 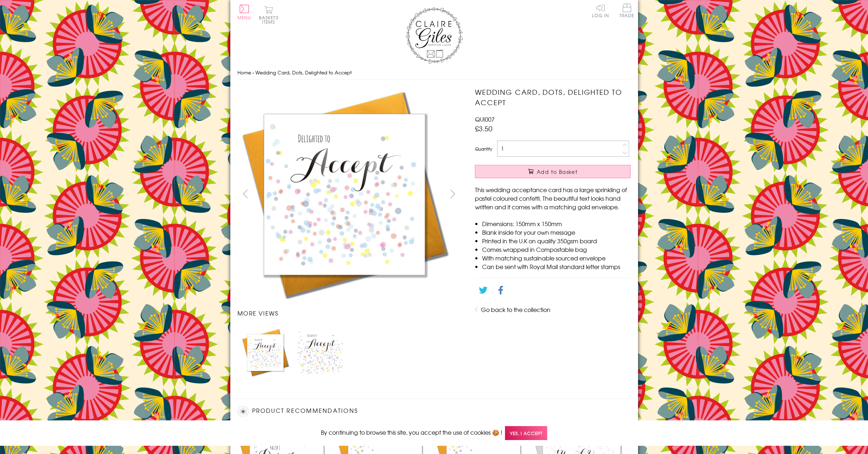 What do you see at coordinates (556, 241) in the screenshot?
I see `li: Printed in the U.K on quality 350gsm board` at bounding box center [556, 241].